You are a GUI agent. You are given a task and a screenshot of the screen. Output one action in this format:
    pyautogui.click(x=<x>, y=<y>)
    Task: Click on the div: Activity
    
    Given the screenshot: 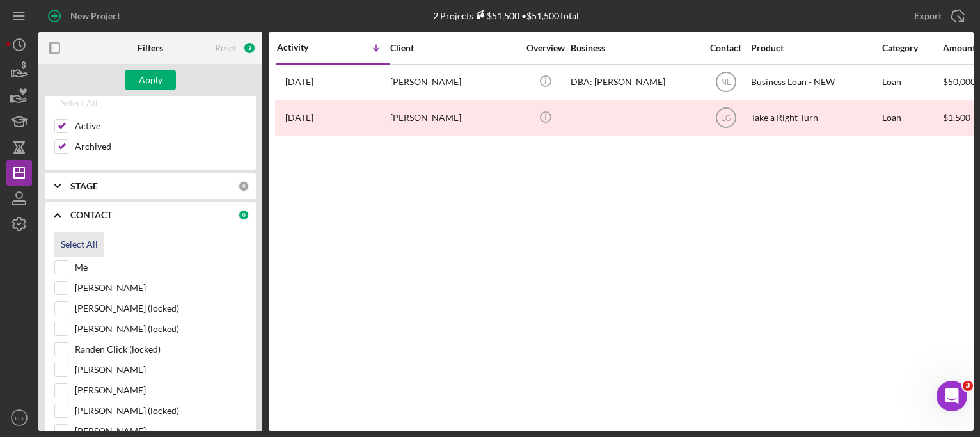 What is the action you would take?
    pyautogui.click(x=305, y=48)
    